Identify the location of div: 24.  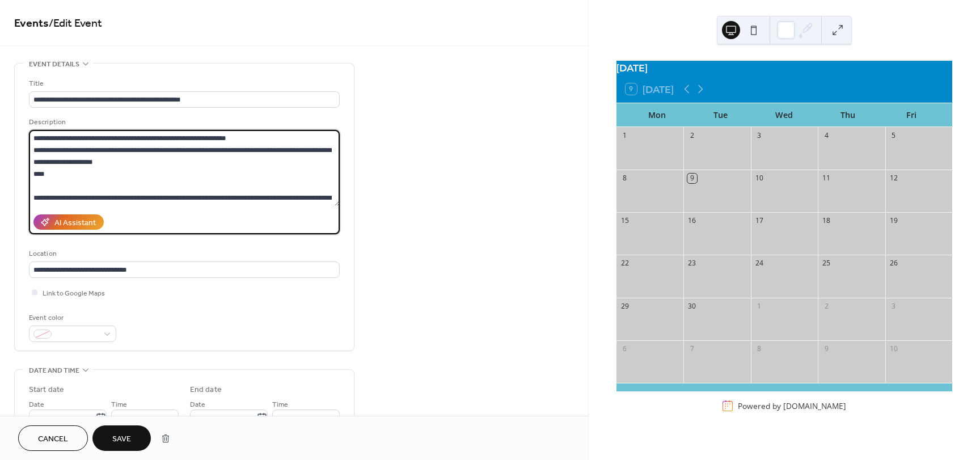
(758, 263).